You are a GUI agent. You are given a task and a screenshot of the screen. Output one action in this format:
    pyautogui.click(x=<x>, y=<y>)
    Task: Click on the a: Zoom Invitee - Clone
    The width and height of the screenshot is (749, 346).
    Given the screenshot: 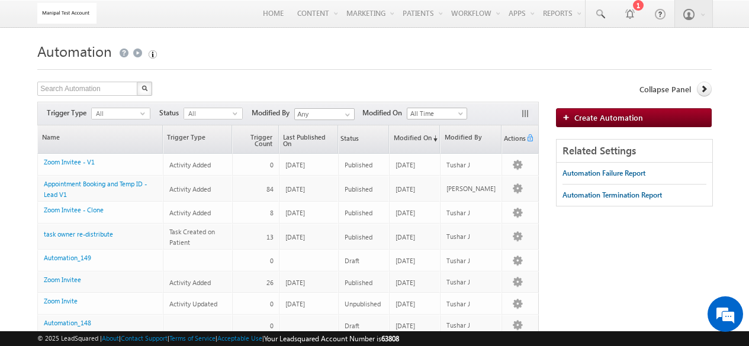 What is the action you would take?
    pyautogui.click(x=73, y=210)
    